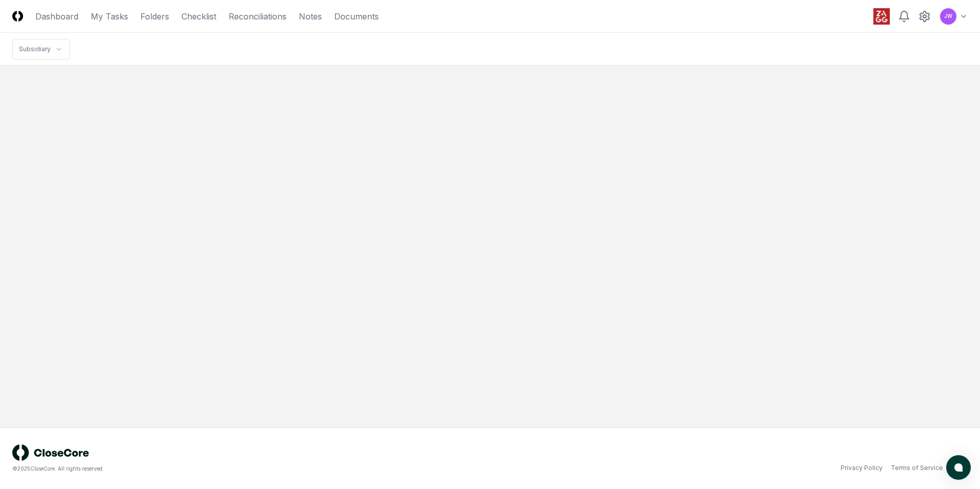 This screenshot has height=489, width=980. What do you see at coordinates (257, 16) in the screenshot?
I see `a: Reconciliations` at bounding box center [257, 16].